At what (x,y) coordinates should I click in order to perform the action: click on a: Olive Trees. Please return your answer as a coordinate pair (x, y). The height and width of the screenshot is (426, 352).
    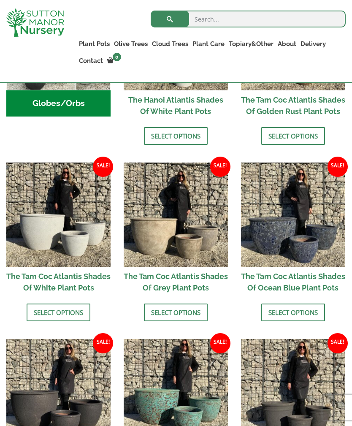
    Looking at the image, I should click on (131, 44).